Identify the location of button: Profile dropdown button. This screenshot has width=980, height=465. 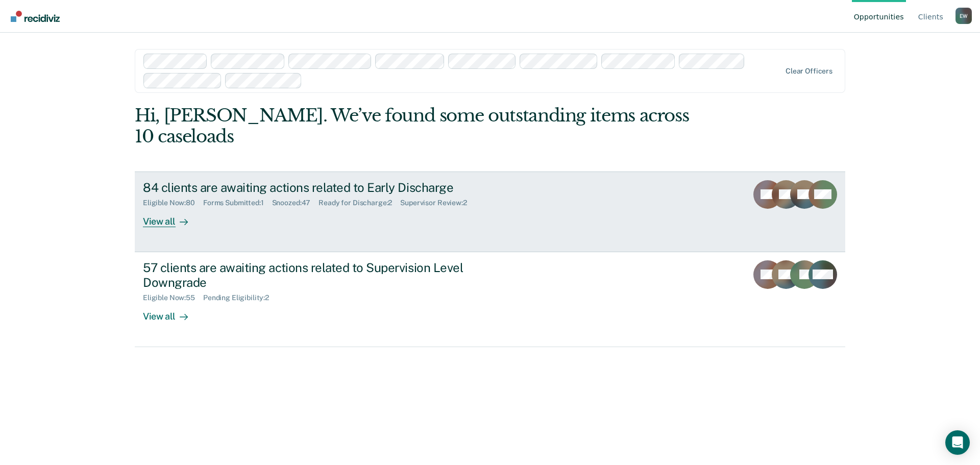
(964, 16).